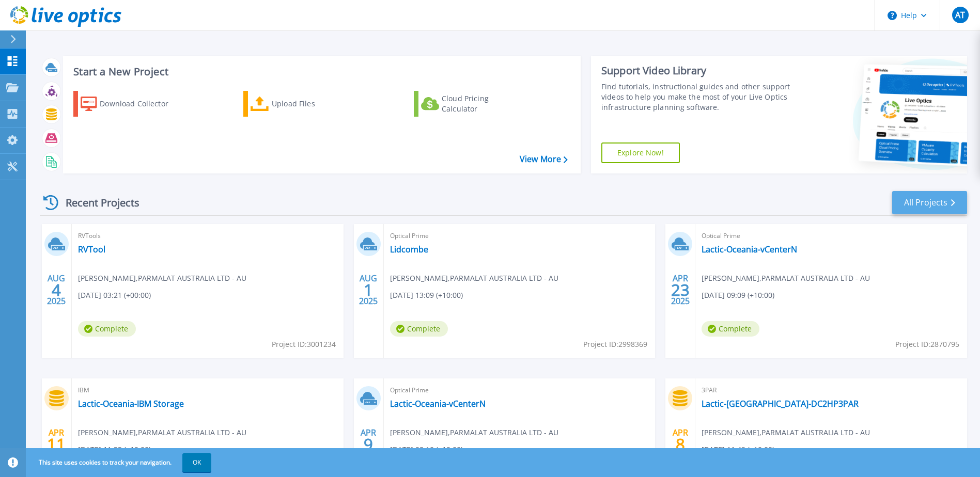 The width and height of the screenshot is (980, 477). Describe the element at coordinates (543, 159) in the screenshot. I see `a: View More` at that location.